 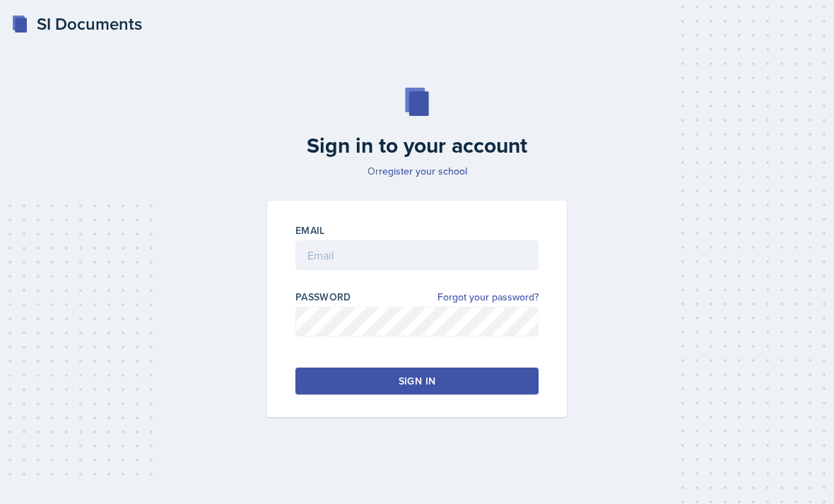 I want to click on a: SI Documents, so click(x=77, y=24).